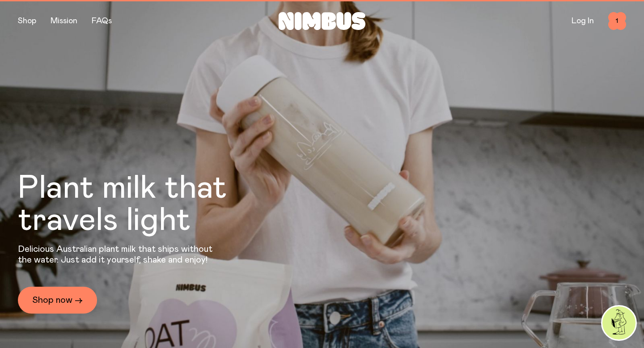 This screenshot has width=644, height=348. I want to click on button: 1, so click(617, 21).